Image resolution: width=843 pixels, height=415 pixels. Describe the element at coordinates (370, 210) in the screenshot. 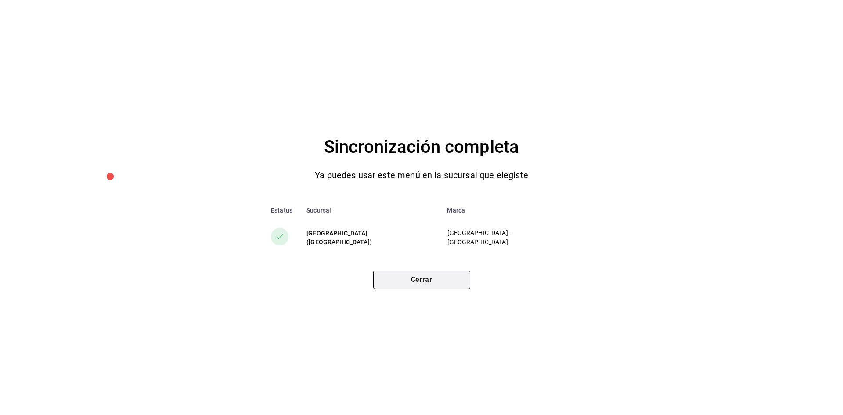

I see `th: Sucursal` at that location.